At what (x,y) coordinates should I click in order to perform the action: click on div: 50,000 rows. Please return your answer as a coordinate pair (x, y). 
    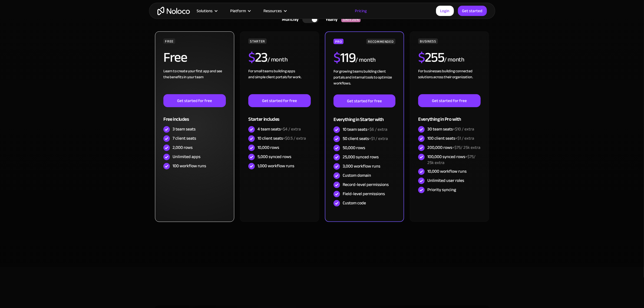
    Looking at the image, I should click on (354, 148).